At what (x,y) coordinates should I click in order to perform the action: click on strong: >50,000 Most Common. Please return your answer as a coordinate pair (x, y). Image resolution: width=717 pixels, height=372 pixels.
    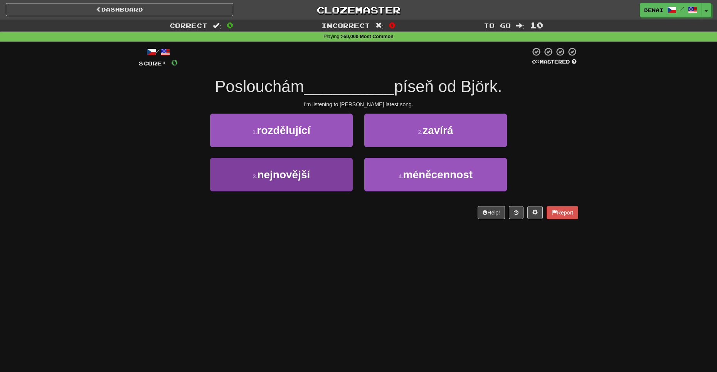
    Looking at the image, I should click on (367, 37).